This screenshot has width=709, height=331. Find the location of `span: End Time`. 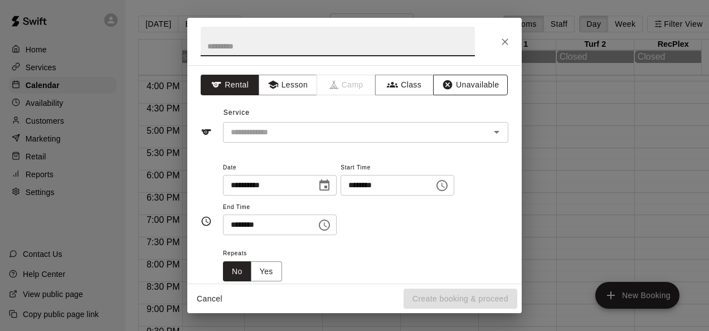

span: End Time is located at coordinates (280, 207).